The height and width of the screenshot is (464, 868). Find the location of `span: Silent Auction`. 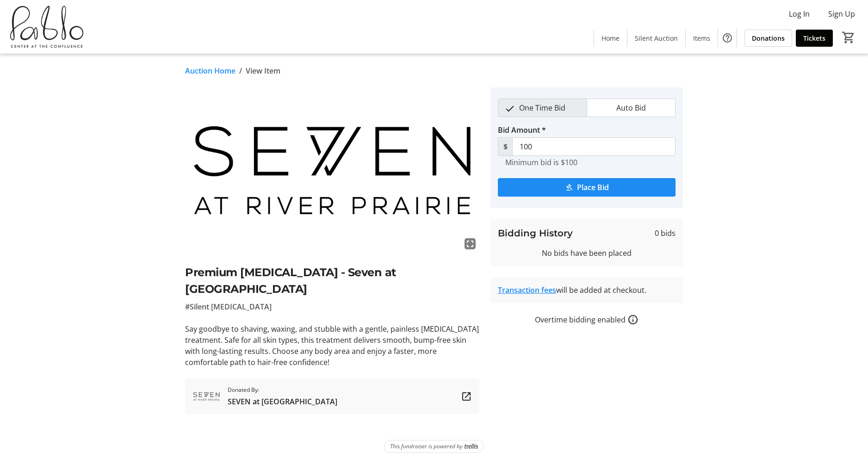

span: Silent Auction is located at coordinates (657, 38).